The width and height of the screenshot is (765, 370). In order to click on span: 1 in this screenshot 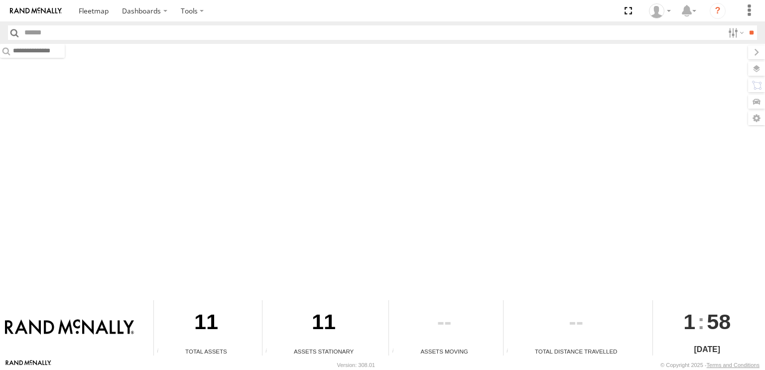, I will do `click(689, 321)`.